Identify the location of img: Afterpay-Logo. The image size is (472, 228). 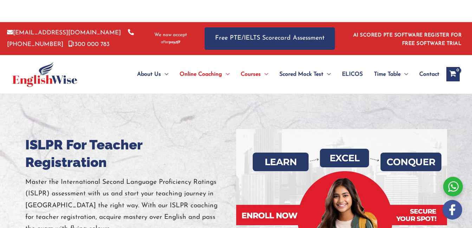
(170, 42).